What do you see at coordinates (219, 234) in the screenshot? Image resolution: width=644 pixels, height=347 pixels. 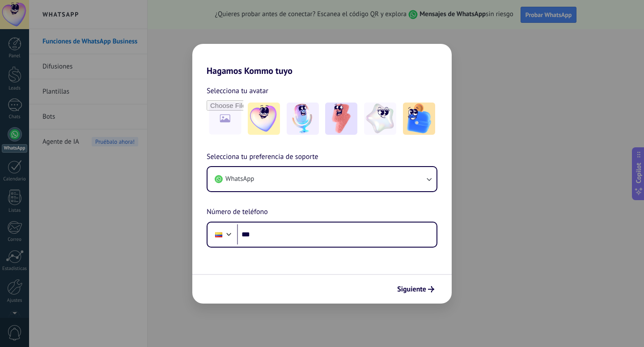 I see `div: Colombia: + 57` at bounding box center [219, 234].